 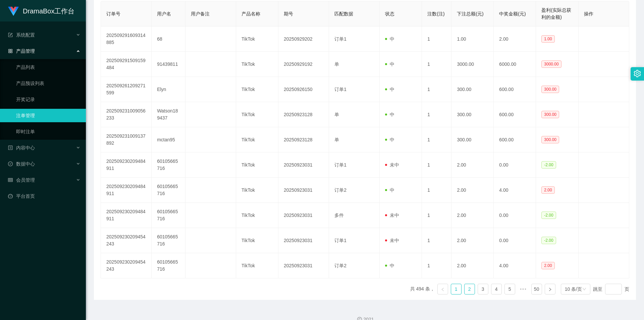 What do you see at coordinates (303, 89) in the screenshot?
I see `td: 20250926150` at bounding box center [303, 89].